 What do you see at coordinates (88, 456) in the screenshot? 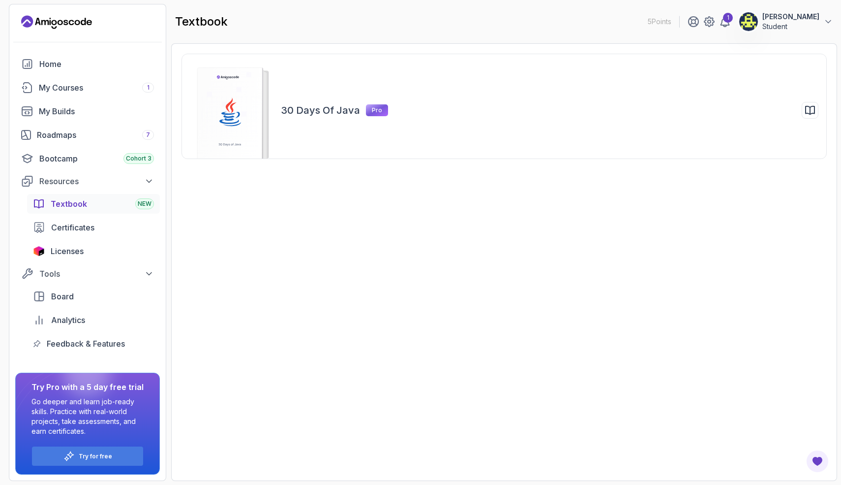
I see `button: Try for free` at bounding box center [88, 456].